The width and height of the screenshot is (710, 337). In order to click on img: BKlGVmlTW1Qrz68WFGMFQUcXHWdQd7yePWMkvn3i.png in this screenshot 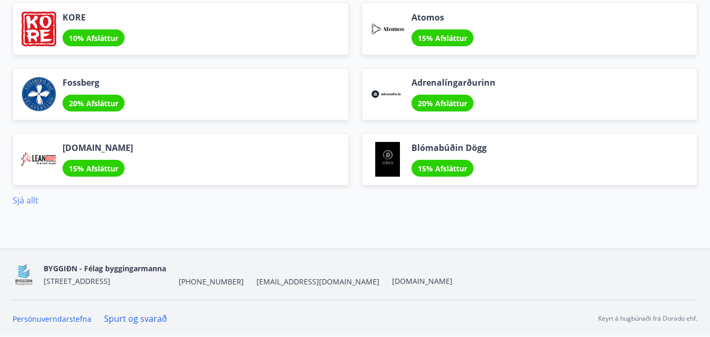, I will do `click(24, 274)`.